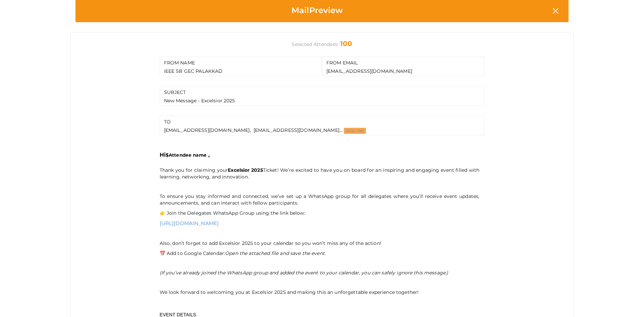 Image resolution: width=644 pixels, height=317 pixels. What do you see at coordinates (322, 93) in the screenshot?
I see `label: SUBJECT` at bounding box center [322, 93].